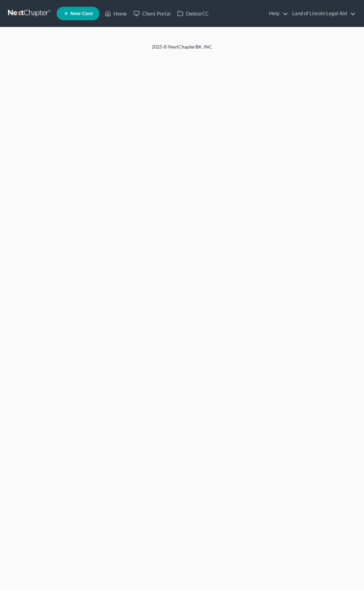 The height and width of the screenshot is (590, 364). What do you see at coordinates (78, 14) in the screenshot?
I see `new-legal-case-button: New Case` at bounding box center [78, 14].